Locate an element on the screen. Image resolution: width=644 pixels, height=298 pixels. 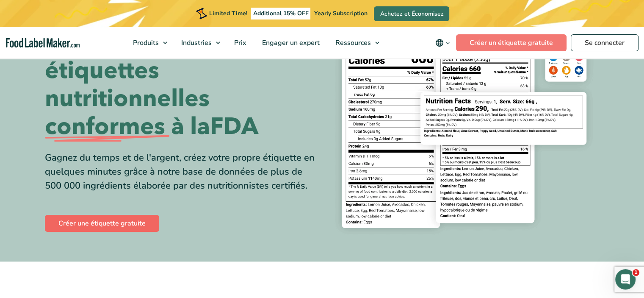
a: Achetez et Économisez is located at coordinates (411, 14).